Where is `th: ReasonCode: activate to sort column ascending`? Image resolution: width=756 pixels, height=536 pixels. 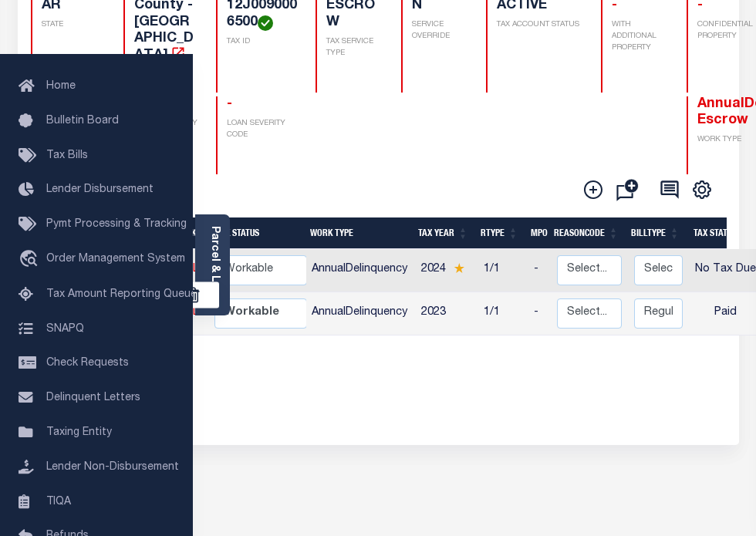
th: ReasonCode: activate to sort column ascending is located at coordinates (586, 233).